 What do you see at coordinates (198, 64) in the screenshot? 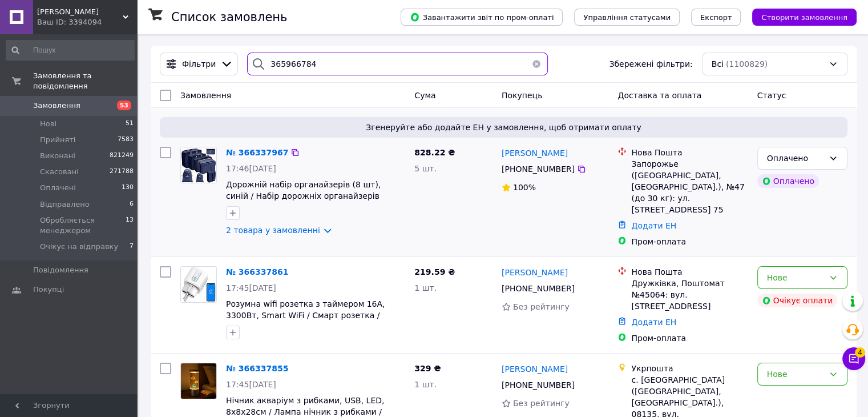
I see `span: Фільтри` at bounding box center [198, 64].